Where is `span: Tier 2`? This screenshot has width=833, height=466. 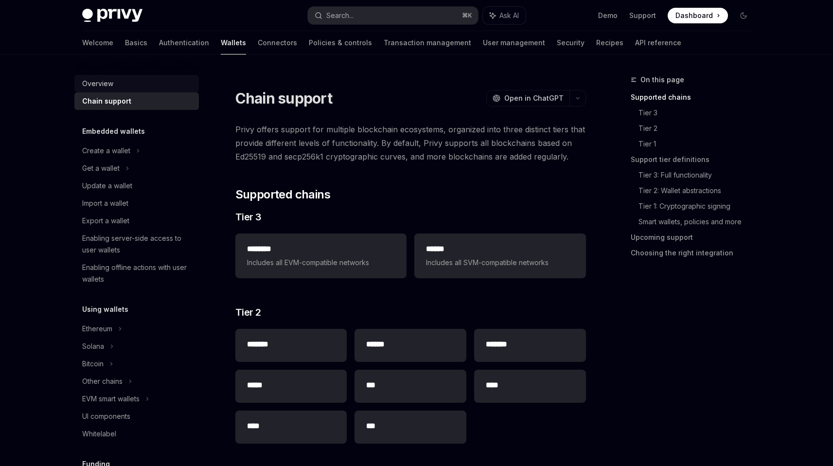 span: Tier 2 is located at coordinates (248, 312).